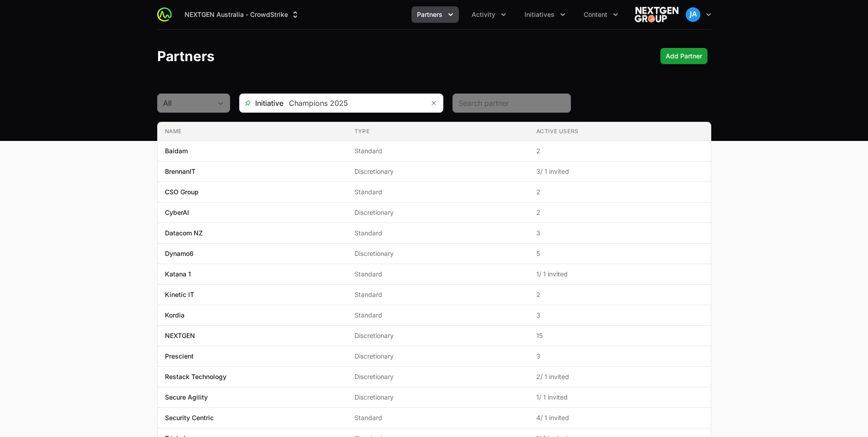  I want to click on p: CSO Group, so click(182, 192).